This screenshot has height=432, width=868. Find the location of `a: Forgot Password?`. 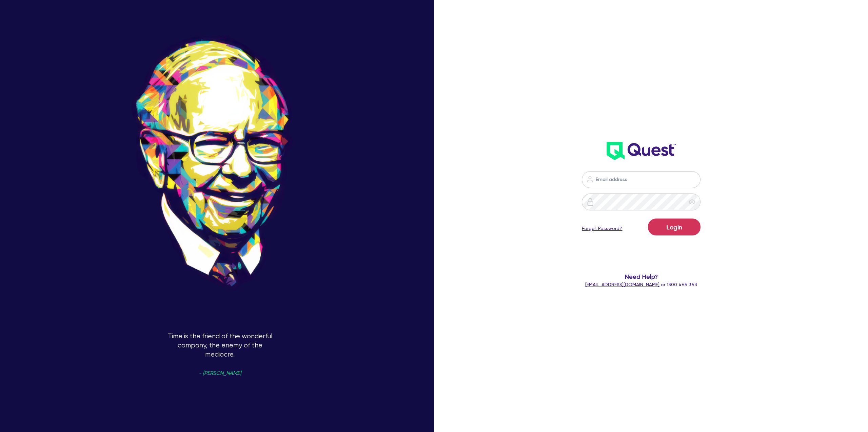

a: Forgot Password? is located at coordinates (602, 228).